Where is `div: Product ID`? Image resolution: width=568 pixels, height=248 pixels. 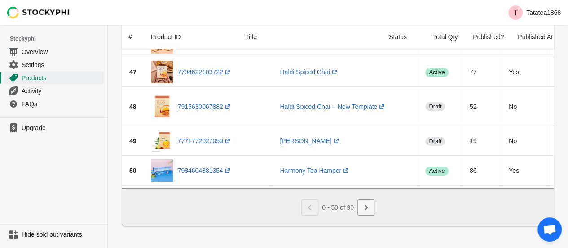 div: Product ID is located at coordinates (191, 37).